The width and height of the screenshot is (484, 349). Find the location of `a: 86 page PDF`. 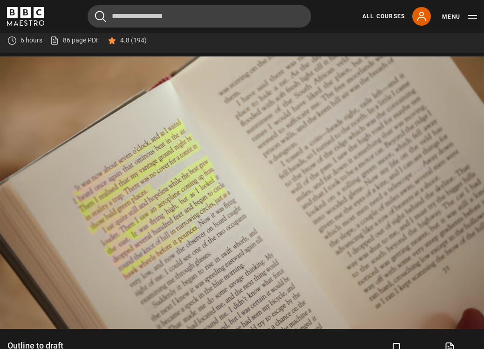

a: 86 page PDF is located at coordinates (75, 40).